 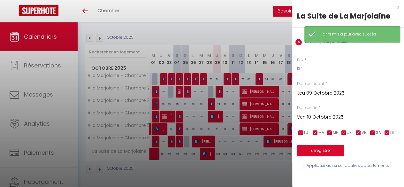 I want to click on span: VE, so click(x=363, y=132).